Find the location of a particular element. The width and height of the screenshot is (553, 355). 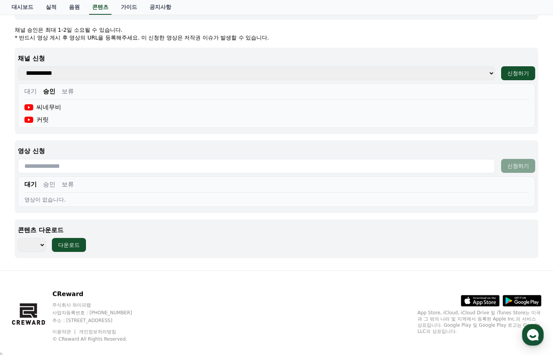

span: 대화 is located at coordinates (76, 261).